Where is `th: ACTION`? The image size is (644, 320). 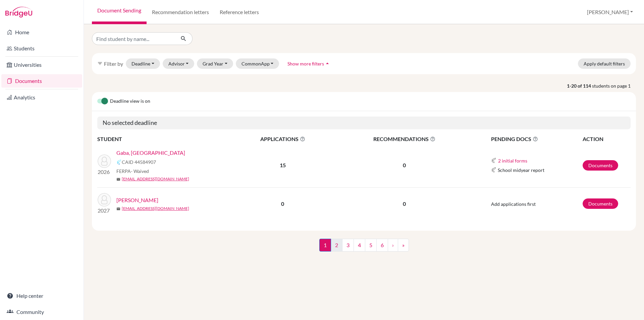
th: ACTION is located at coordinates (606, 139).